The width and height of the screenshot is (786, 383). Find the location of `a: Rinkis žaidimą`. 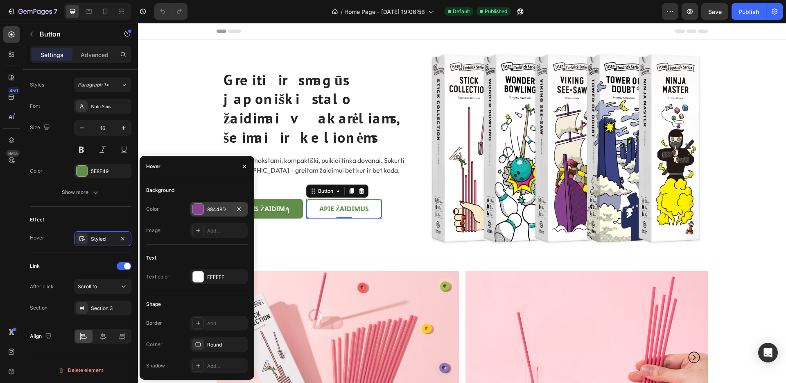

a: Rinkis žaidimą is located at coordinates (125, 186).